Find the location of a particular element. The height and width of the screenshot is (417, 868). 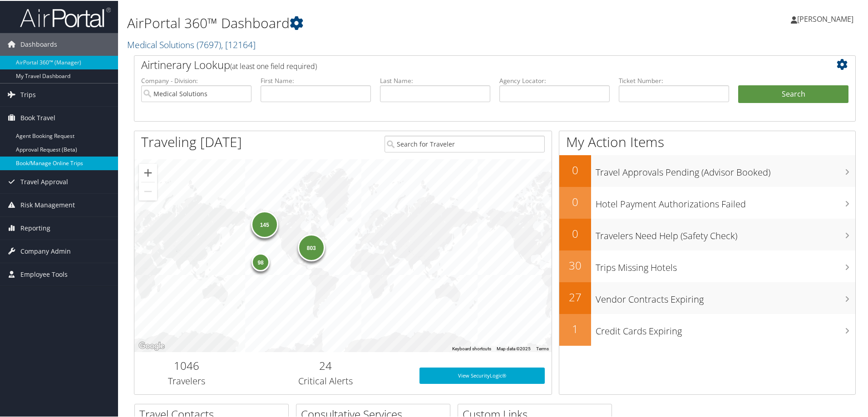

div: 803 is located at coordinates (311, 247).